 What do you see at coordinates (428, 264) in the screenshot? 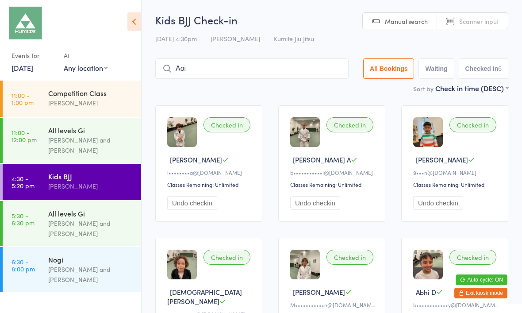
I see `img: image1751441929.png` at bounding box center [428, 264].